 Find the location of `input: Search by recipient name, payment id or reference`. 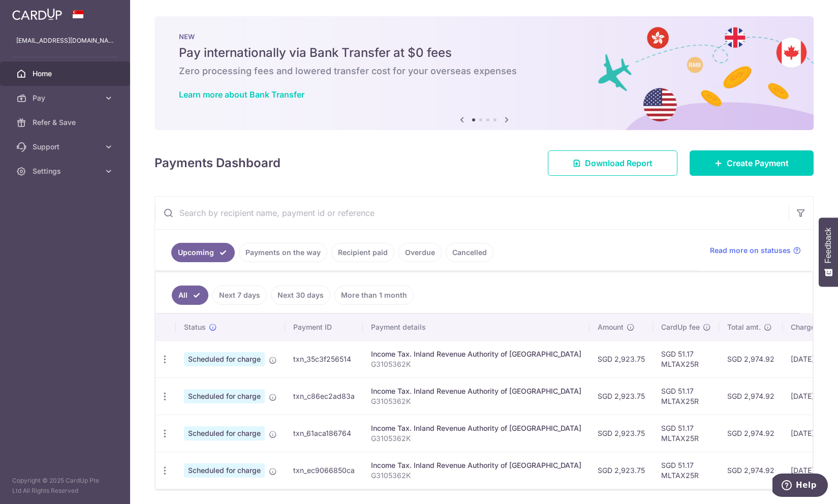

input: Search by recipient name, payment id or reference is located at coordinates (471, 213).